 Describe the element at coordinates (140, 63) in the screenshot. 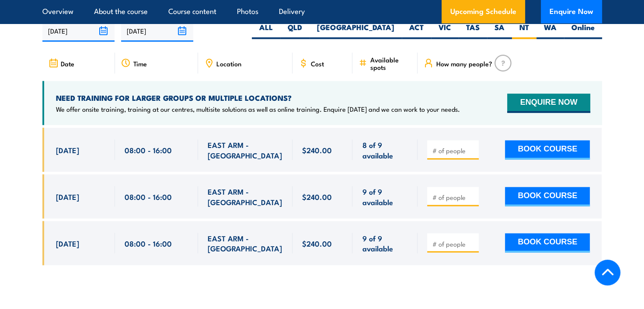

I see `span: Time` at that location.